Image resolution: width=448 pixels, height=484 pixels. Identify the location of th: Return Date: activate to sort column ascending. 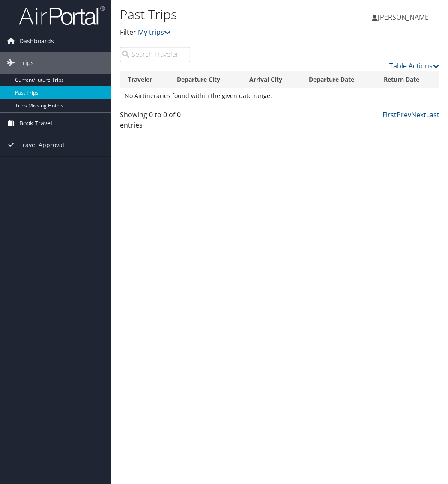
(407, 80).